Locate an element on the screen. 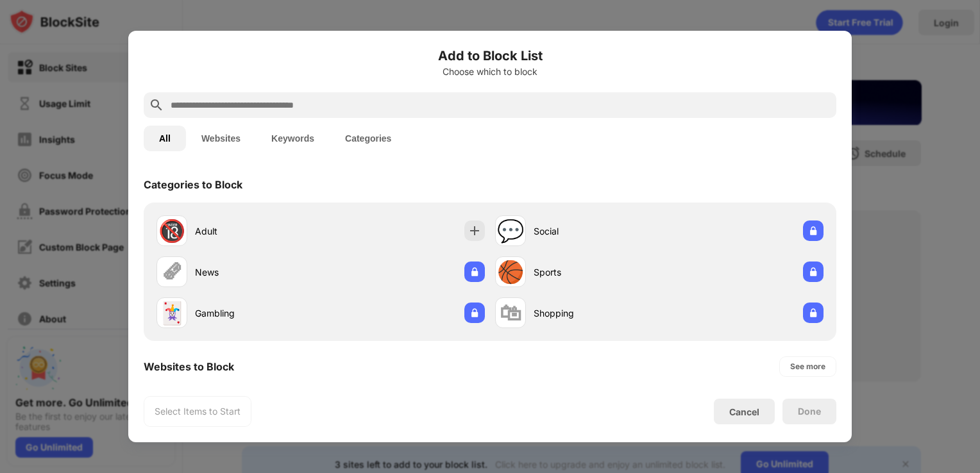 This screenshot has height=473, width=980. div: News is located at coordinates (258, 272).